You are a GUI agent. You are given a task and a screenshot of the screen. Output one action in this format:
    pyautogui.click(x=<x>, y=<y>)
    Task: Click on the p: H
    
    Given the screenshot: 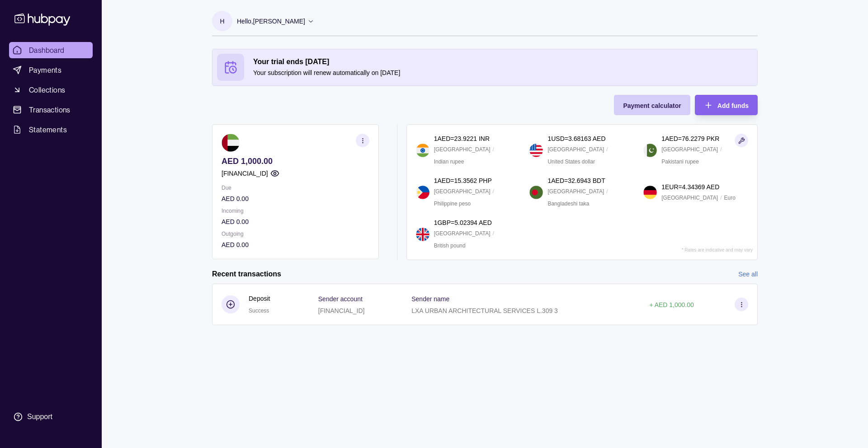 What is the action you would take?
    pyautogui.click(x=222, y=21)
    